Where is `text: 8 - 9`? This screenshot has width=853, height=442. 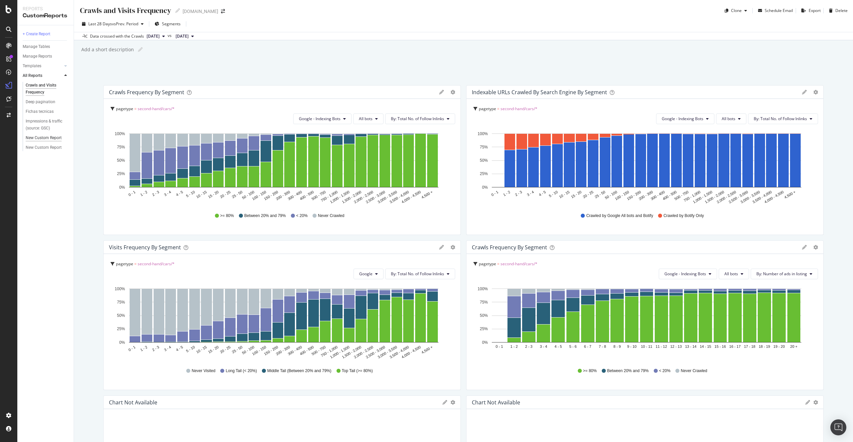
text: 8 - 9 is located at coordinates (617, 347).